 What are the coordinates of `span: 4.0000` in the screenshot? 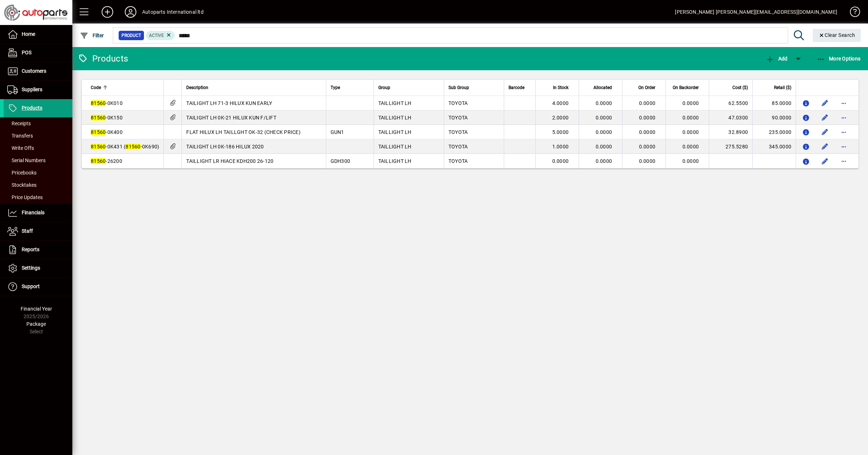 It's located at (561, 103).